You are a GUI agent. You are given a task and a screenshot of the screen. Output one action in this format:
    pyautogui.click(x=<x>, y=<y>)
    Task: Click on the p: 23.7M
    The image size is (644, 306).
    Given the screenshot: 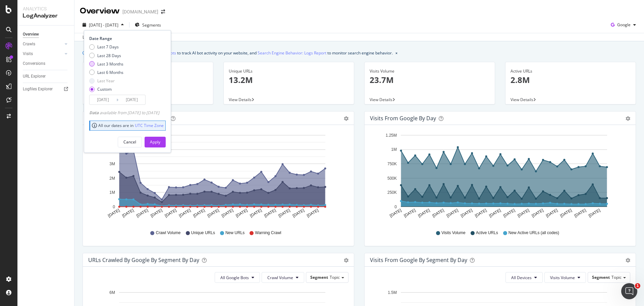 What is the action you would take?
    pyautogui.click(x=430, y=80)
    